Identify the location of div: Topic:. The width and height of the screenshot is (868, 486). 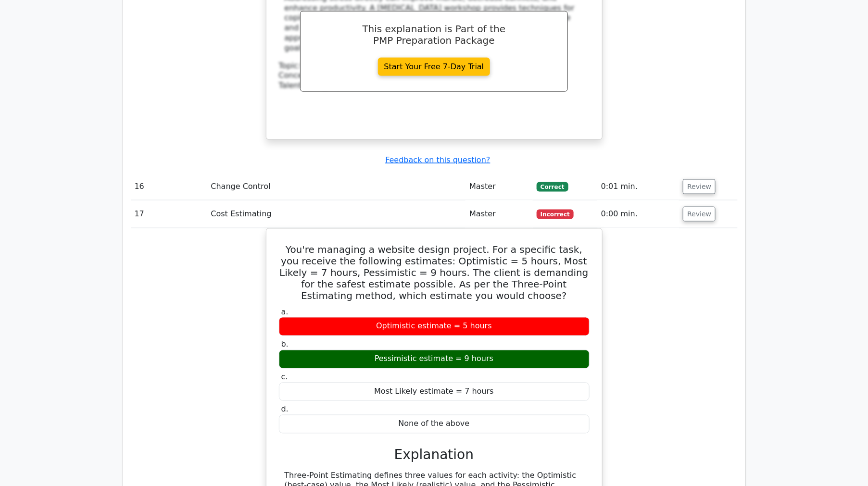
(435, 66).